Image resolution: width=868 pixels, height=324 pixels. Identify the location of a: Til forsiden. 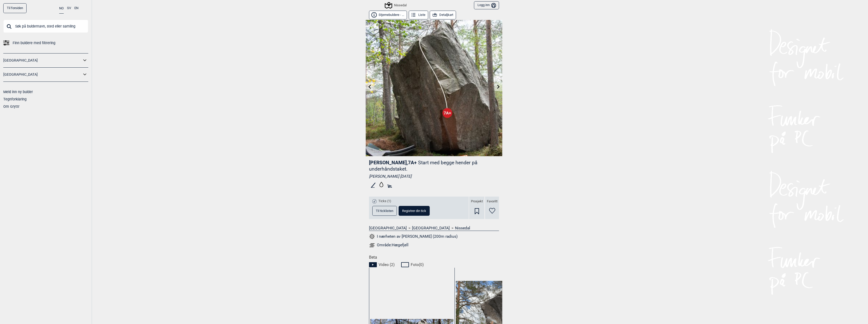
(15, 8).